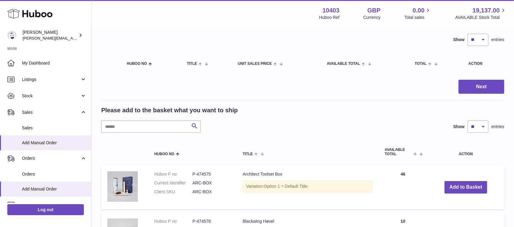 The image size is (514, 227). What do you see at coordinates (254, 64) in the screenshot?
I see `span: Unit Sales Price` at bounding box center [254, 64].